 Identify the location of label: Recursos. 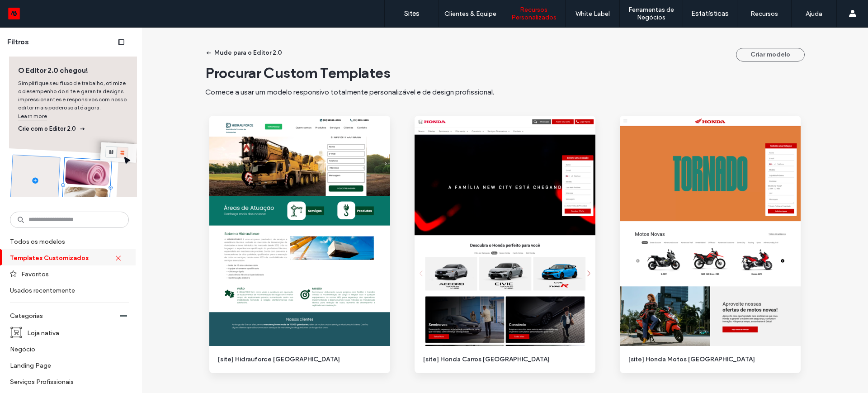
(764, 13).